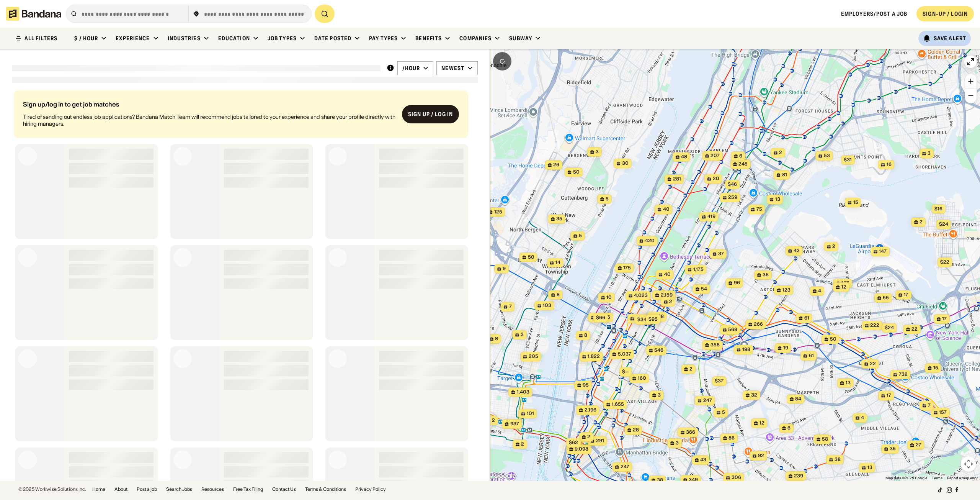  Describe the element at coordinates (582, 449) in the screenshot. I see `span: 9,098` at that location.